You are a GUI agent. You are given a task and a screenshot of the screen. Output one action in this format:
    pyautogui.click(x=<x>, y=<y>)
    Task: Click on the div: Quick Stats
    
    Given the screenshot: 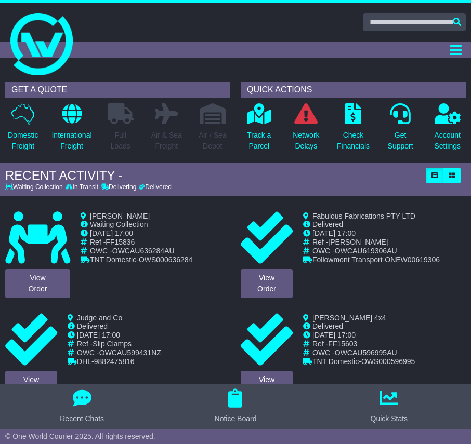 What is the action you would take?
    pyautogui.click(x=389, y=419)
    